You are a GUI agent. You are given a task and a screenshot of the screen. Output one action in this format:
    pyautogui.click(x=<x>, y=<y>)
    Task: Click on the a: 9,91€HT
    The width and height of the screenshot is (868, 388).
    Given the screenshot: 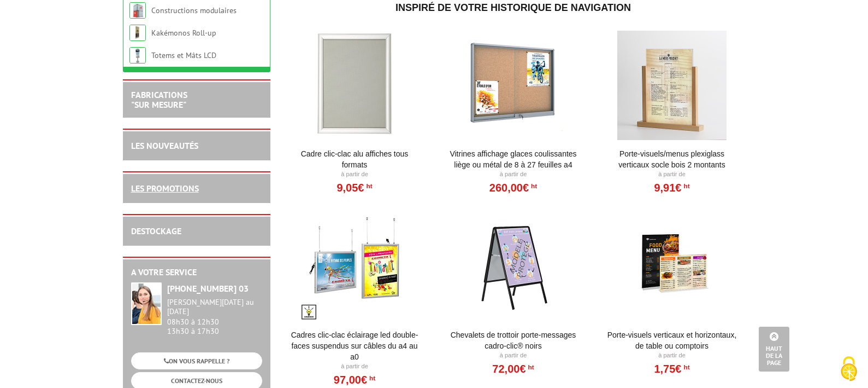 What is the action you would take?
    pyautogui.click(x=672, y=188)
    